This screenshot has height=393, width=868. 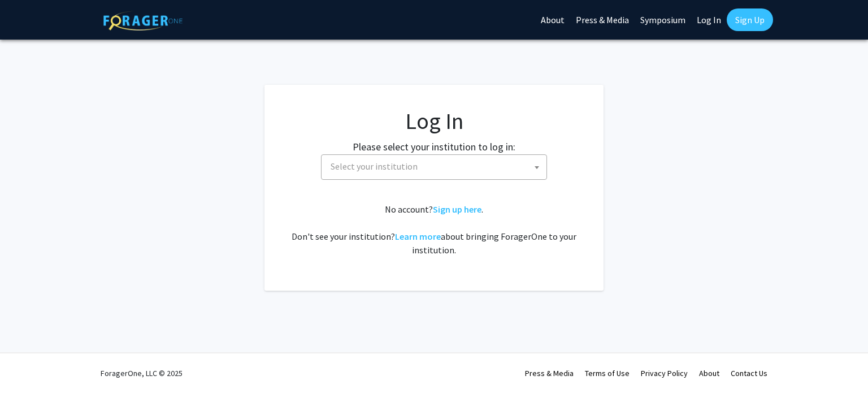 What do you see at coordinates (750, 20) in the screenshot?
I see `a: Sign Up` at bounding box center [750, 20].